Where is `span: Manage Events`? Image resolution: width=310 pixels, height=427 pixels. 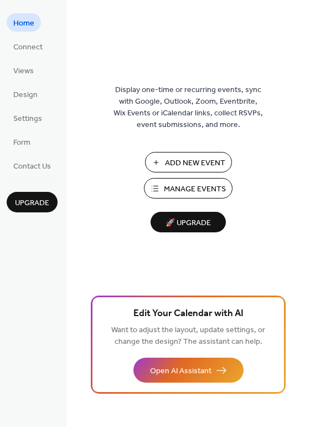
span: Manage Events is located at coordinates (195, 189).